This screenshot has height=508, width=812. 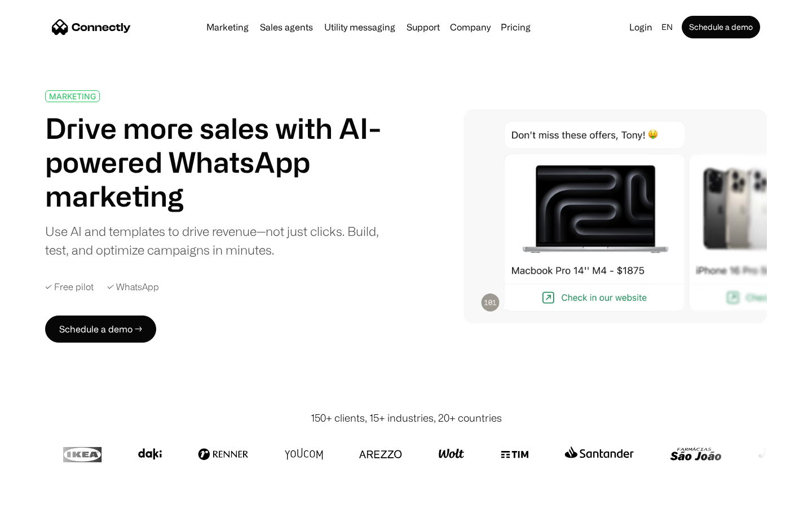 I want to click on div: Company, so click(x=471, y=27).